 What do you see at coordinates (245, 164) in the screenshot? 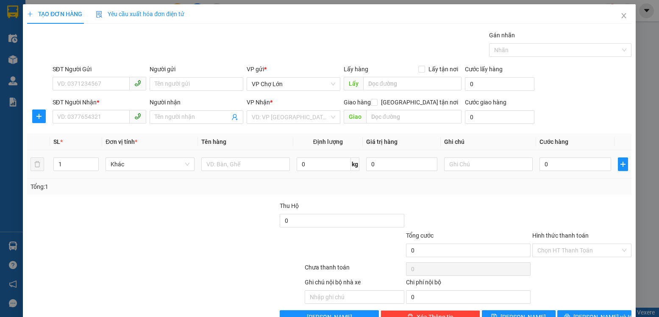
I see `input: VD: Bàn, Ghế` at bounding box center [245, 164].